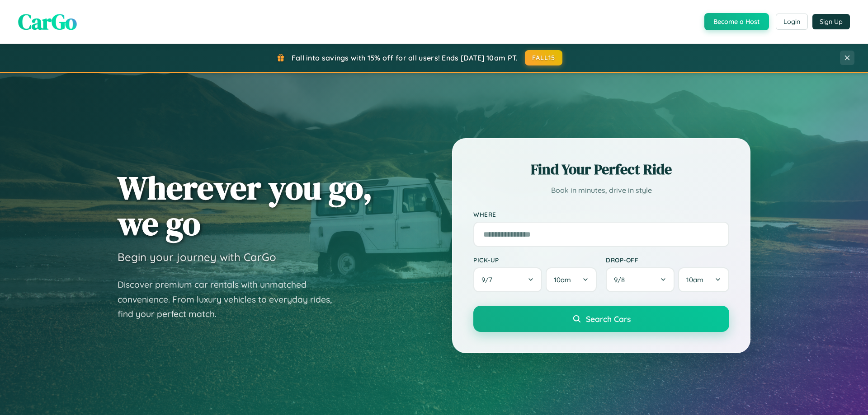  I want to click on button: Search Cars, so click(601, 319).